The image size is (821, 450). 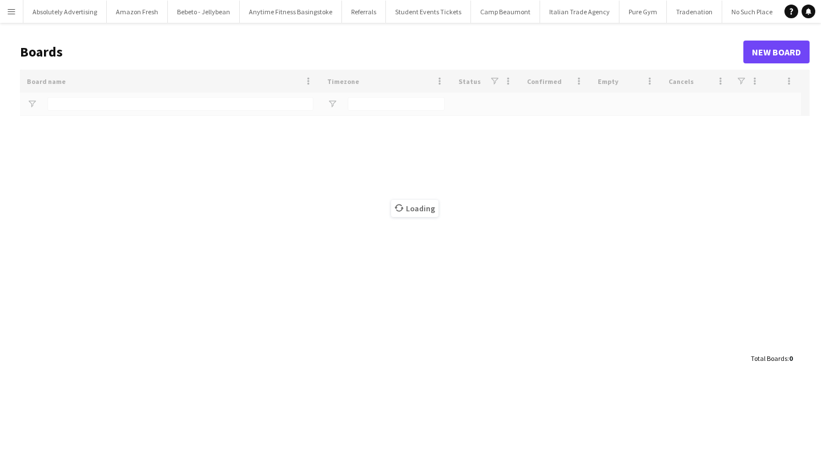 I want to click on span: Total Boards, so click(x=769, y=358).